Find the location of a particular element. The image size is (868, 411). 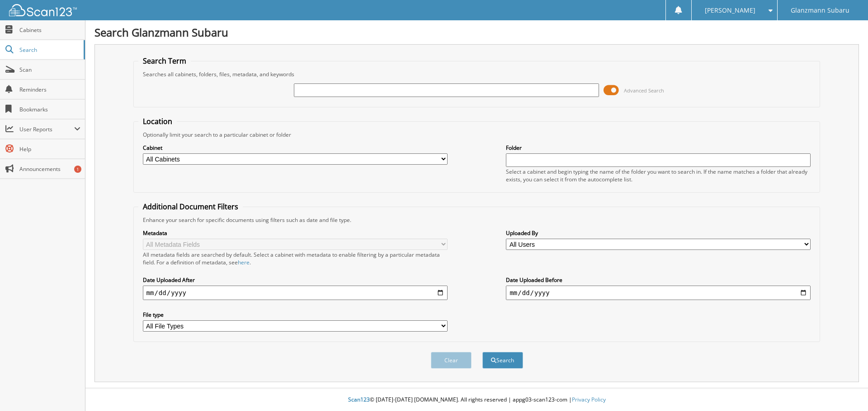

span: Glanzmann Subaru is located at coordinates (820, 11).